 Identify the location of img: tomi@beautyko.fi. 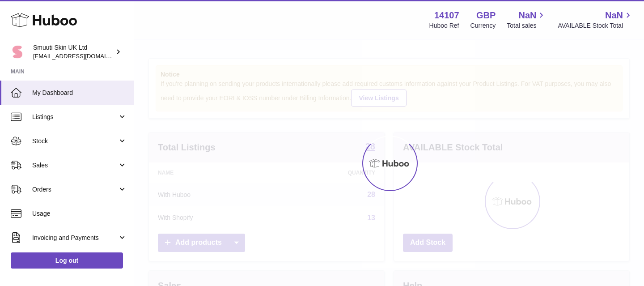
(17, 52).